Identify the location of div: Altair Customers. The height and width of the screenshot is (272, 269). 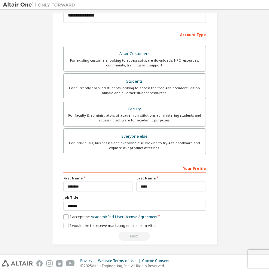
(135, 54).